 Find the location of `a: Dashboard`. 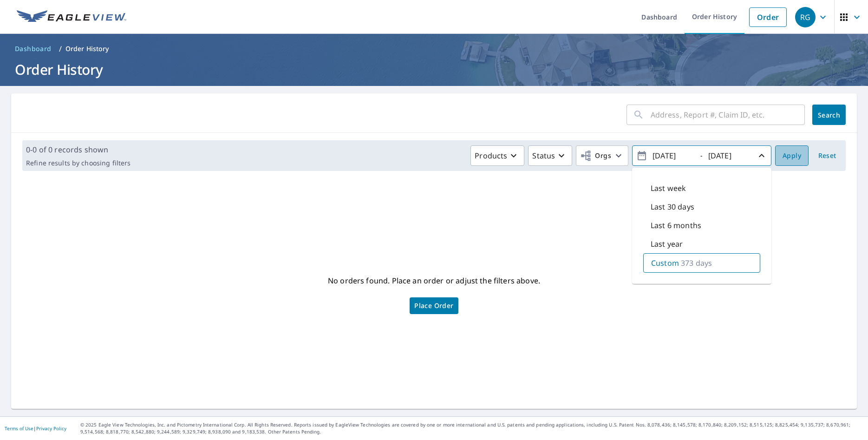

a: Dashboard is located at coordinates (33, 49).